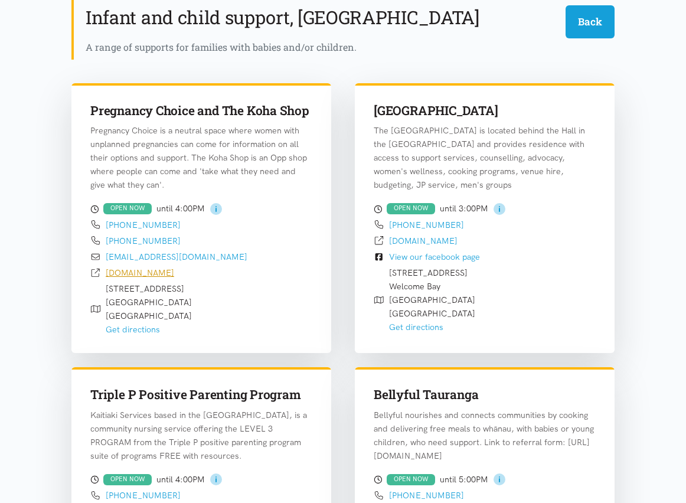  Describe the element at coordinates (485, 394) in the screenshot. I see `h3: Bellyful Tauranga` at that location.